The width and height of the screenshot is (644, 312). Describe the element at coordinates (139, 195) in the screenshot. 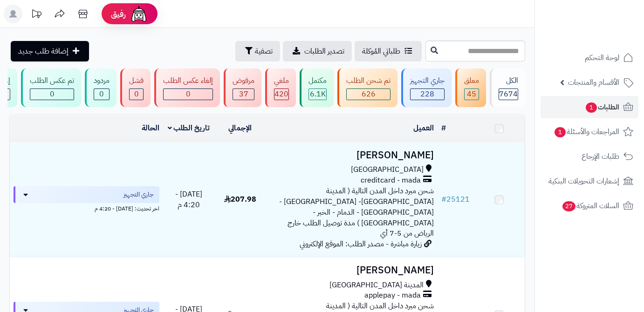

I see `span: جاري التجهيز` at that location.